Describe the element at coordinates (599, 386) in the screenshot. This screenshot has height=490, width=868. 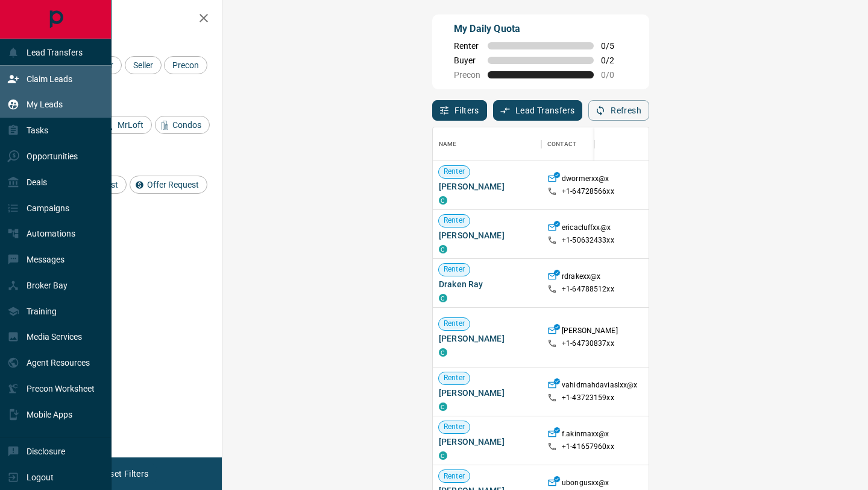
I see `p: vahidmahdaviaslxx@x` at that location.